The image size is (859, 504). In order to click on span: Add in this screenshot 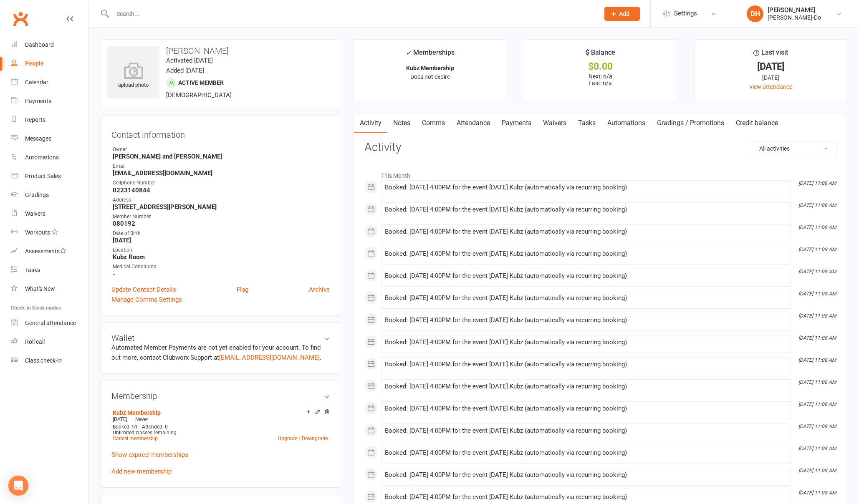, I will do `click(624, 13)`.